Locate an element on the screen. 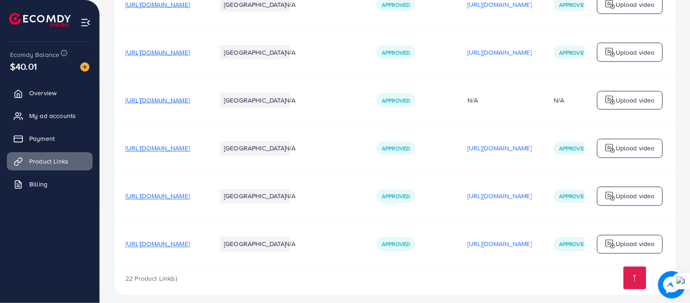 The height and width of the screenshot is (303, 690). span: $40.01 is located at coordinates (23, 66).